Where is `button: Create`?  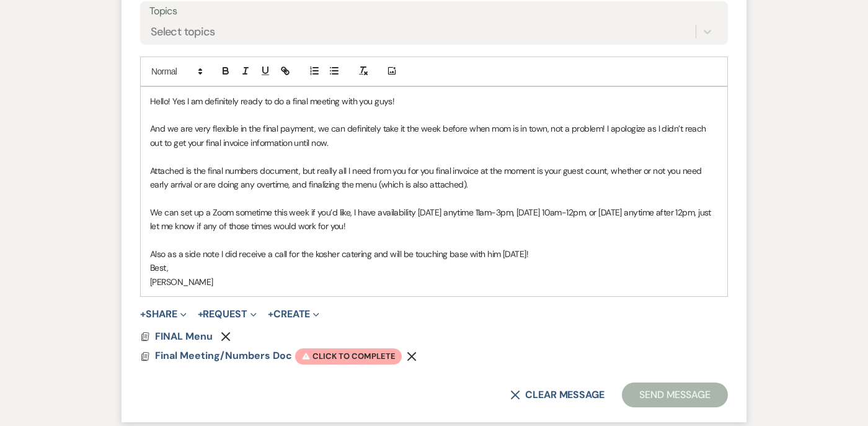
button: Create is located at coordinates (293, 314).